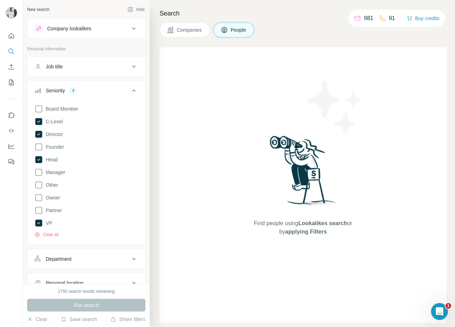 This screenshot has width=455, height=327. What do you see at coordinates (306, 231) in the screenshot?
I see `span: applying Filters` at bounding box center [306, 231].